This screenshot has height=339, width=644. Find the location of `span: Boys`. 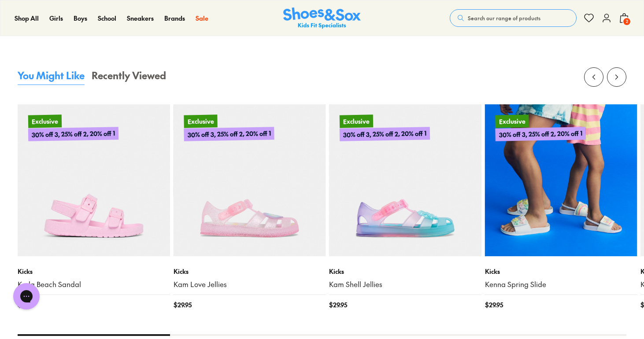

span: Boys is located at coordinates (80, 18).